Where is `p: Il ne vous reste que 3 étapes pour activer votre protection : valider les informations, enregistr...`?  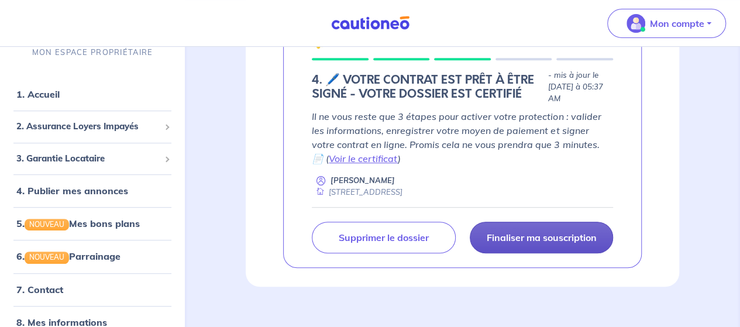
p: Il ne vous reste que 3 étapes pour activer votre protection : valider les informations, enregistr... is located at coordinates (462, 138).